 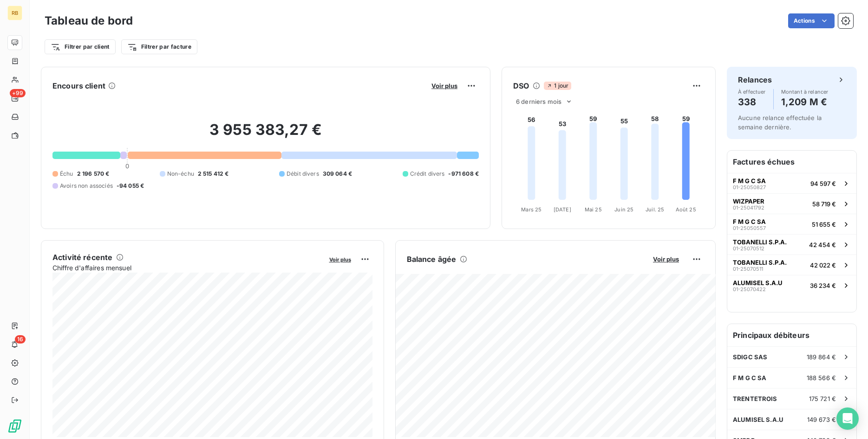 I want to click on tspan: Août 25, so click(x=686, y=210).